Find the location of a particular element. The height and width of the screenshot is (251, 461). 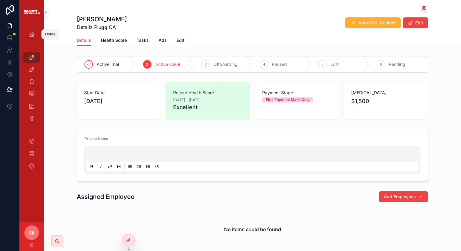

span: Active Client is located at coordinates (168, 64).